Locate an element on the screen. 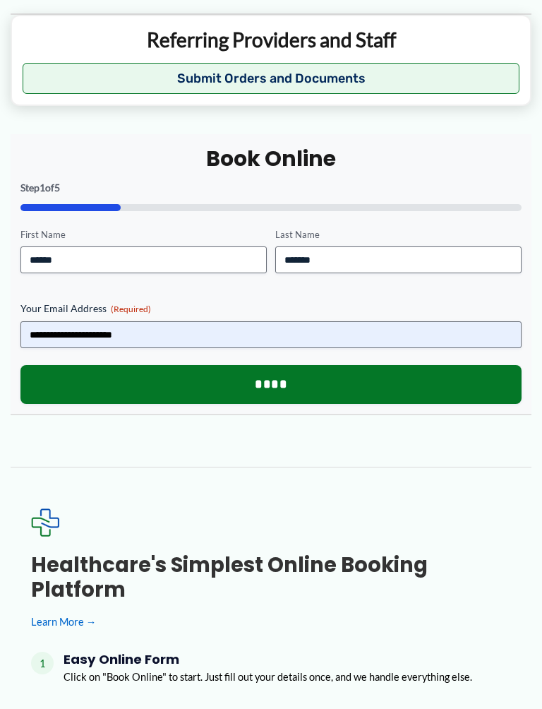 This screenshot has width=542, height=709. a: Learn More → is located at coordinates (271, 621).